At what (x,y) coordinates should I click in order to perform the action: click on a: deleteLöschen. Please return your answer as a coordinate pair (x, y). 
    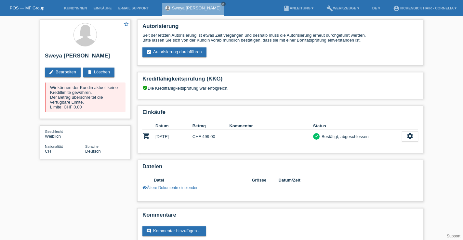
    Looking at the image, I should click on (99, 72).